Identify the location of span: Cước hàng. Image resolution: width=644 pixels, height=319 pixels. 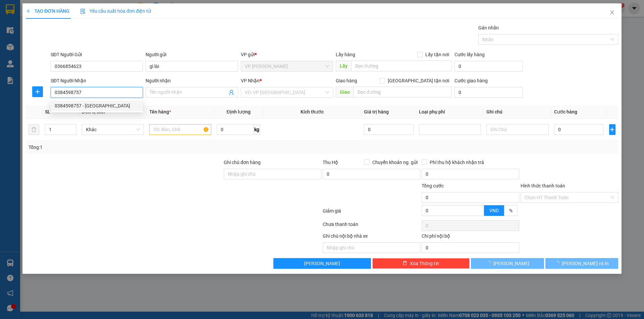
(565, 112).